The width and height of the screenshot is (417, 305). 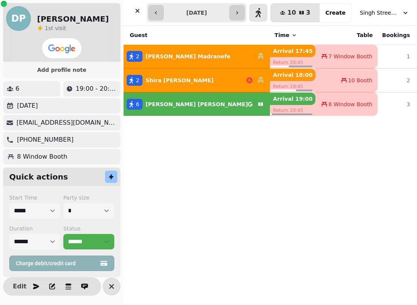 What do you see at coordinates (396, 104) in the screenshot?
I see `td: 3` at bounding box center [396, 104].